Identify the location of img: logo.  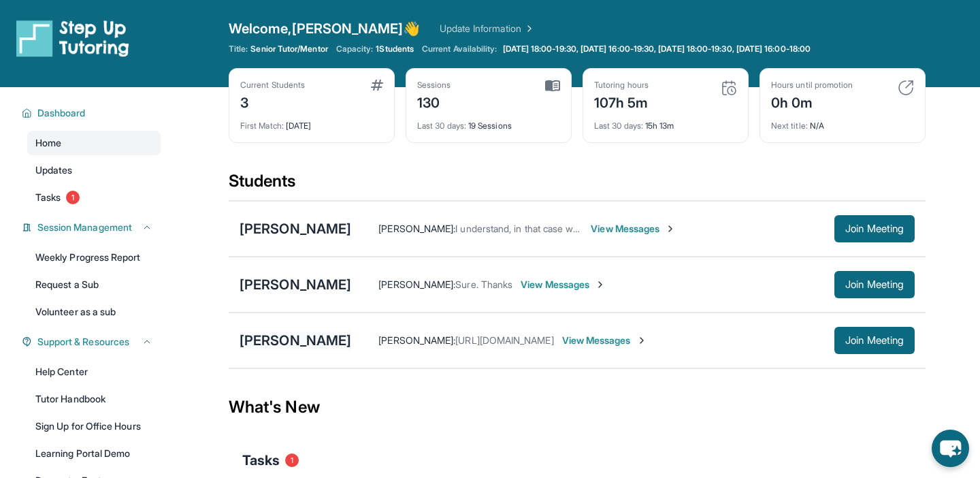
(73, 38).